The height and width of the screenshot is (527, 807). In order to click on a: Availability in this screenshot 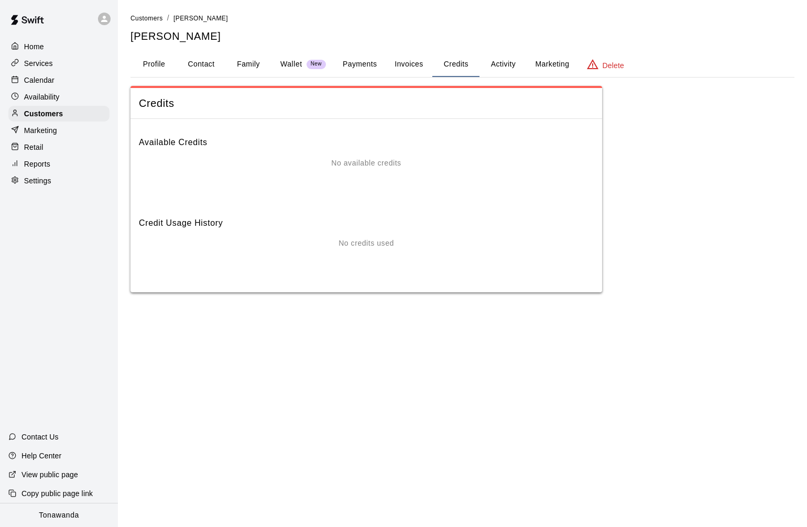, I will do `click(59, 97)`.